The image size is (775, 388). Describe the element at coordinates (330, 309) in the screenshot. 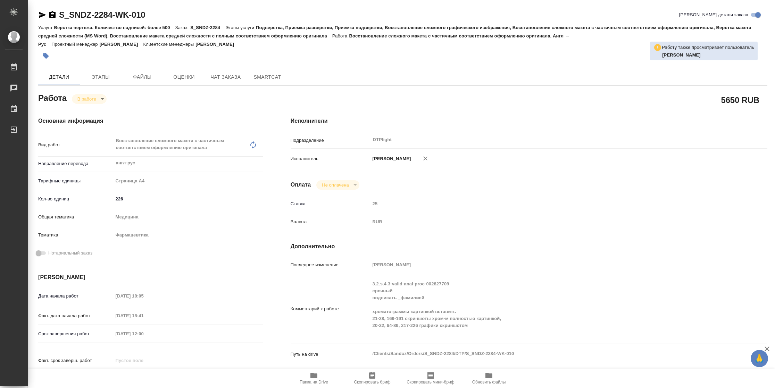

I see `p: Комментарий к работе` at that location.